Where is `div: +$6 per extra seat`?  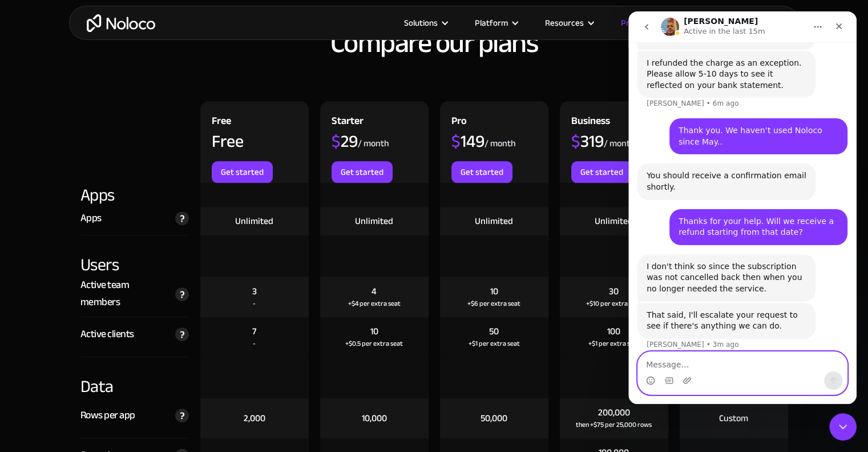
div: +$6 per extra seat is located at coordinates (494, 303).